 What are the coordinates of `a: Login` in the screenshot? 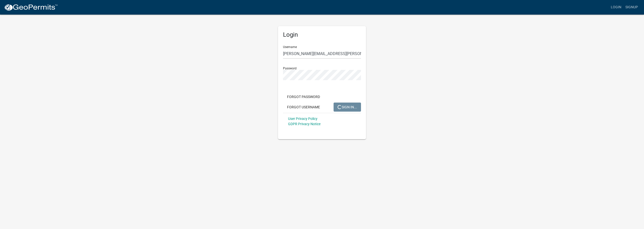 It's located at (617, 7).